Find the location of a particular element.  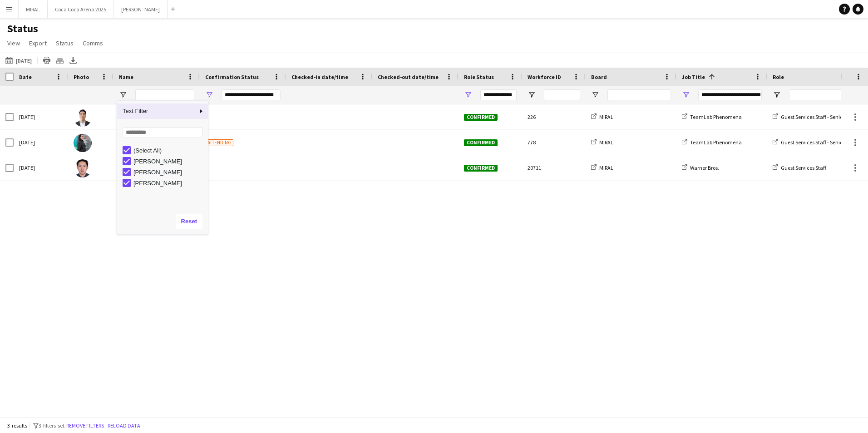

span: Attending is located at coordinates (219, 143).